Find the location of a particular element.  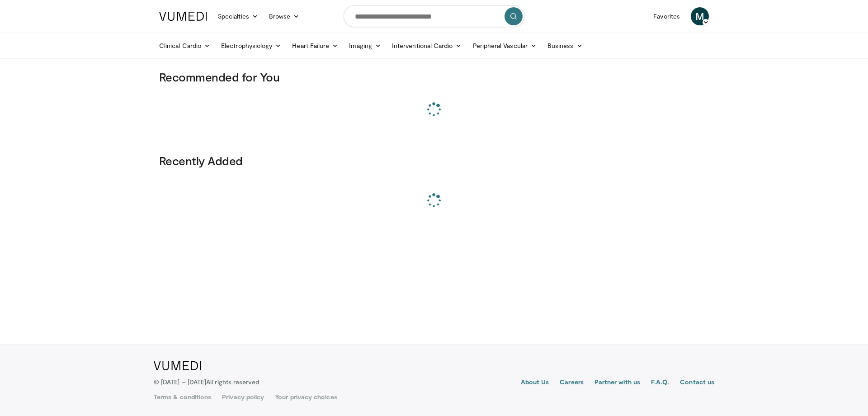

a: Heart Failure is located at coordinates (315, 45).